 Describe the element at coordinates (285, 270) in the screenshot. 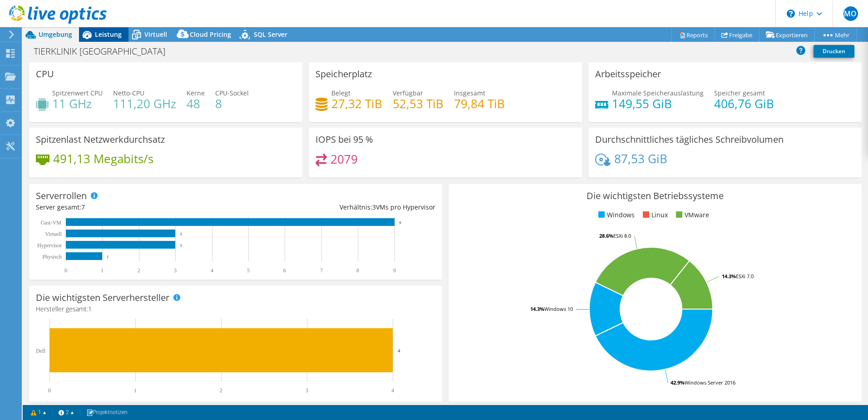

I see `text: 6` at that location.